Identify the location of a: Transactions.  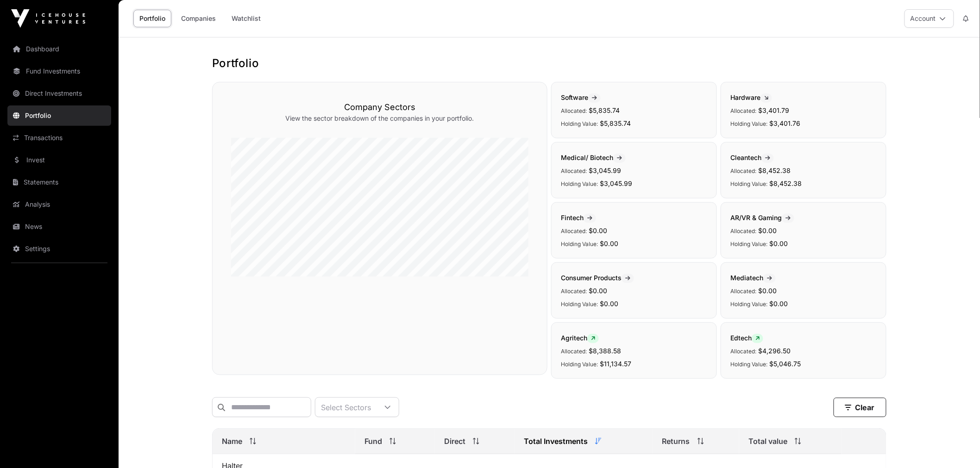
(59, 137).